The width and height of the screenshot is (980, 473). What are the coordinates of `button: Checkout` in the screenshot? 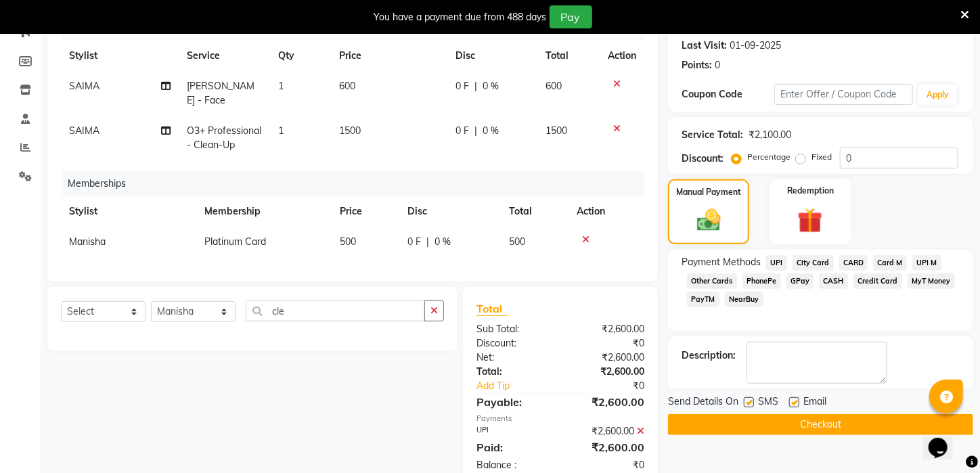 It's located at (820, 425).